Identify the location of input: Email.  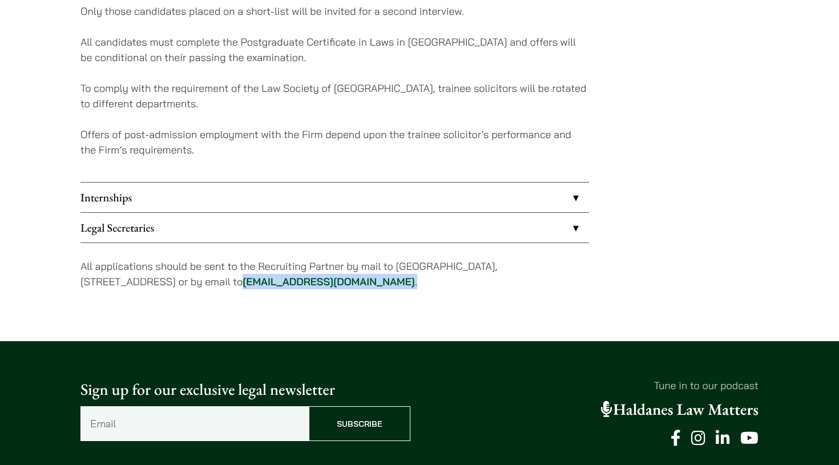
(195, 423).